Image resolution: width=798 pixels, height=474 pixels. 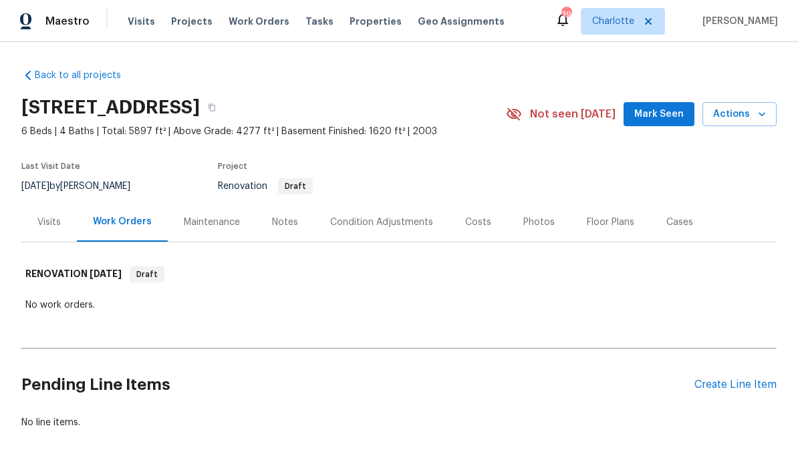 I want to click on div: Maintenance, so click(x=212, y=222).